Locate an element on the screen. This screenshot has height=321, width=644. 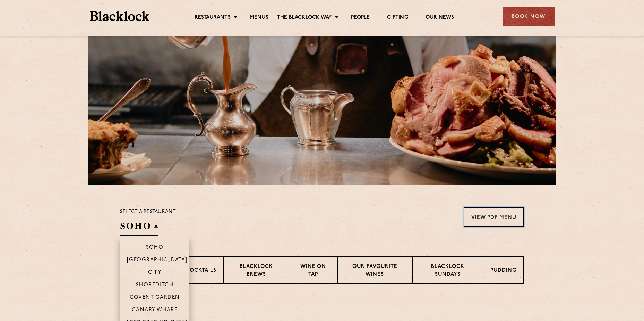
a: People is located at coordinates (360, 18).